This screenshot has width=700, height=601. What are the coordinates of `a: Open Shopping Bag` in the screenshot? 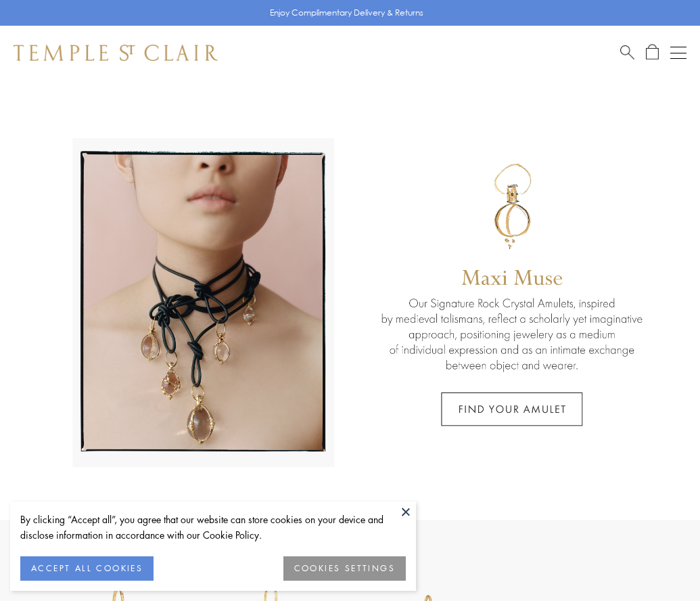 It's located at (652, 52).